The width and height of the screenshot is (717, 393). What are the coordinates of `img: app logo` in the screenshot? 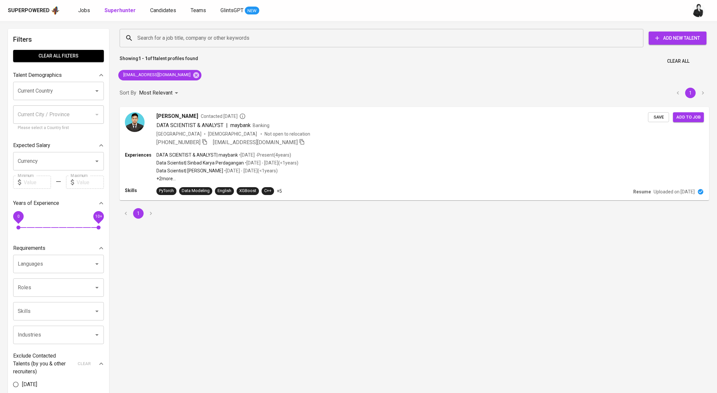 It's located at (55, 11).